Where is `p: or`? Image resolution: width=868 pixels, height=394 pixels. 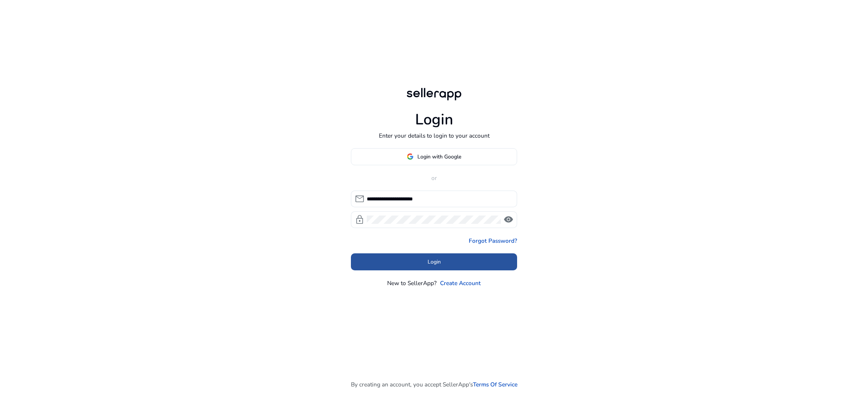
p: or is located at coordinates (434, 178).